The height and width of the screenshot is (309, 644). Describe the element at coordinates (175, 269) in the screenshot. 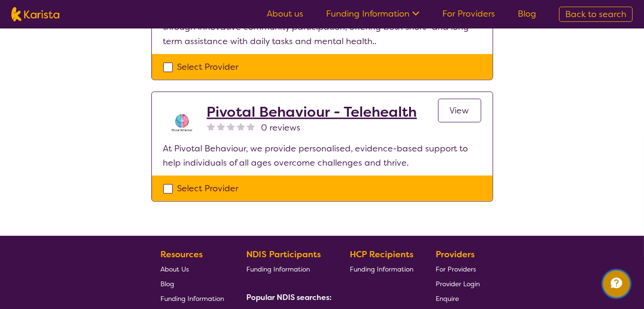

I see `span: About Us` at that location.